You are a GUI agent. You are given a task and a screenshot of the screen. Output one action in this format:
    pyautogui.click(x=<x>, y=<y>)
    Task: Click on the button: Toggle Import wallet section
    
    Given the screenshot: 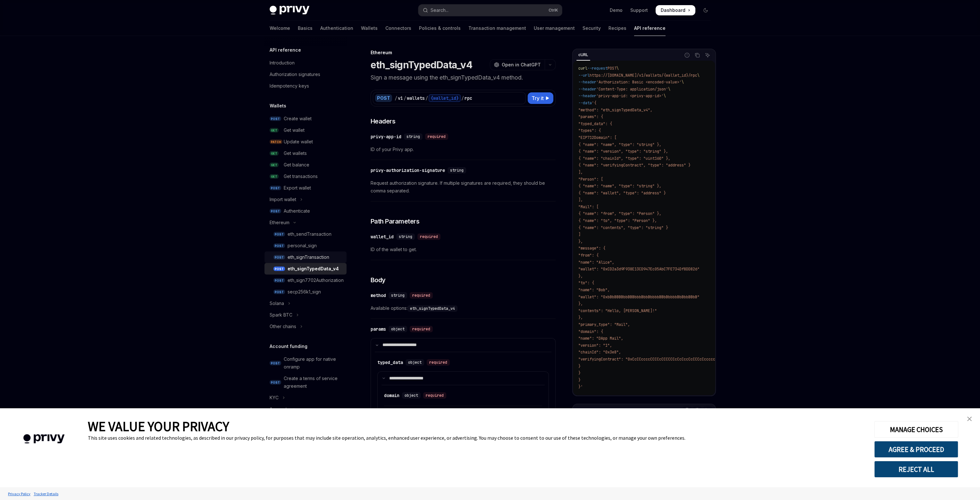 What is the action you would take?
    pyautogui.click(x=305, y=199)
    